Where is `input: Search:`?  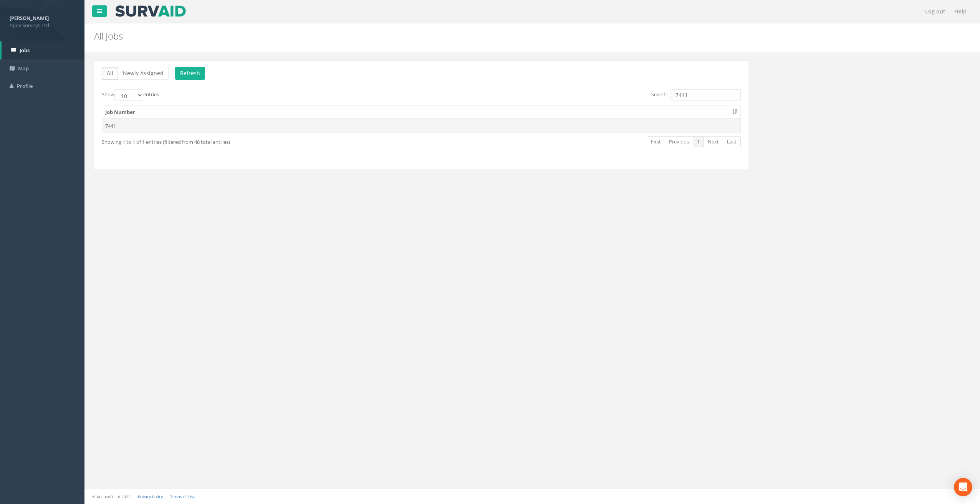
input: Search: is located at coordinates (705, 95).